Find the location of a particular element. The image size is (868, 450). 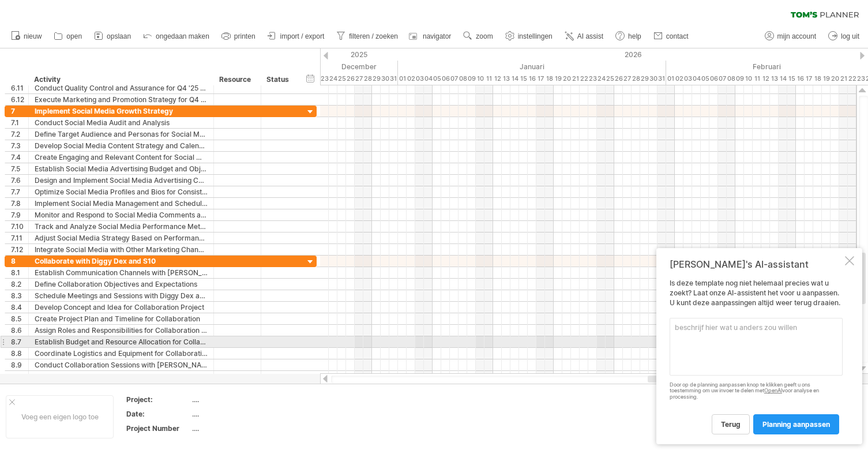

div: 8.7 is located at coordinates (20, 341).